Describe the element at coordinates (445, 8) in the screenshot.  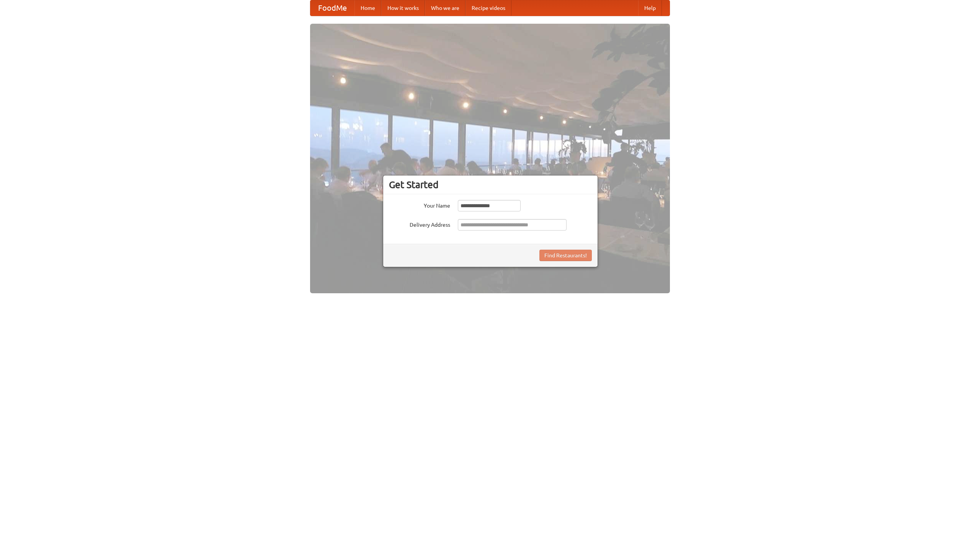
I see `a: Who we are` at that location.